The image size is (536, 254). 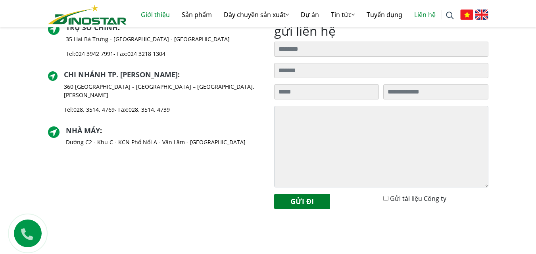 I want to click on a: 028. 3514. 4739, so click(x=149, y=109).